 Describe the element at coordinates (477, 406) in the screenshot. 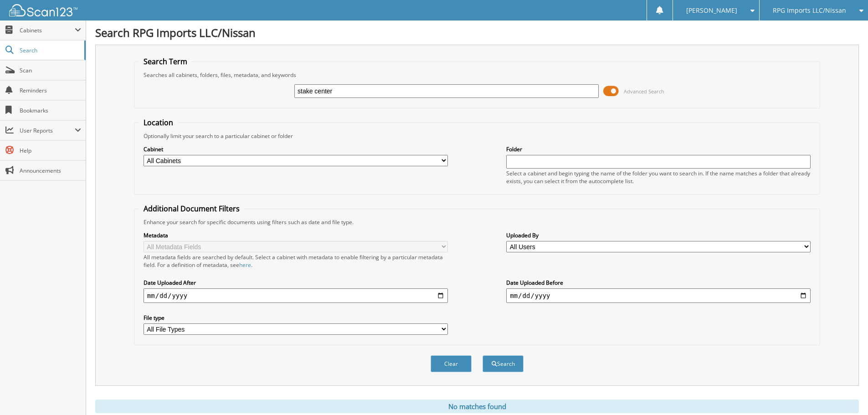

I see `div: No matches found` at that location.